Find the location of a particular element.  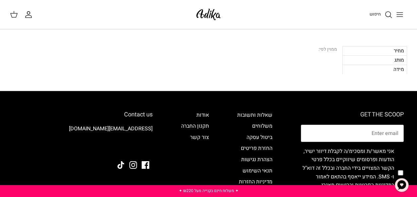

a: הצהרת נגישות is located at coordinates (257, 160).